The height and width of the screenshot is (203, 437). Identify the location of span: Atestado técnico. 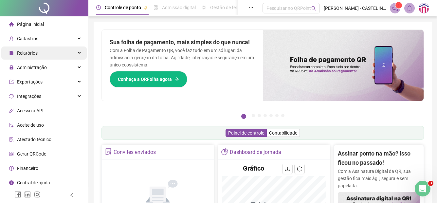
(34, 139).